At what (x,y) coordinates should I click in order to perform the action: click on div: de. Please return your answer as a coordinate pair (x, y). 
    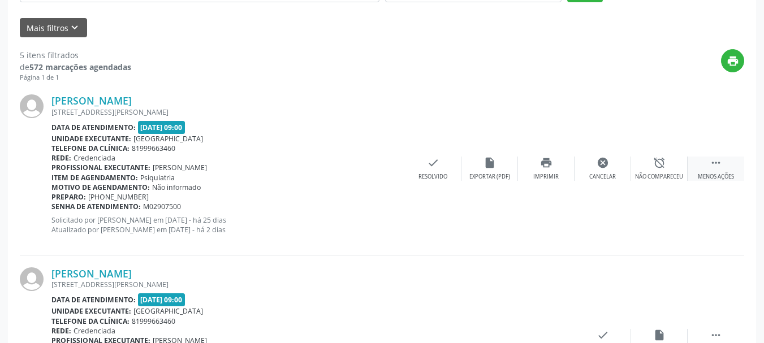
    Looking at the image, I should click on (75, 67).